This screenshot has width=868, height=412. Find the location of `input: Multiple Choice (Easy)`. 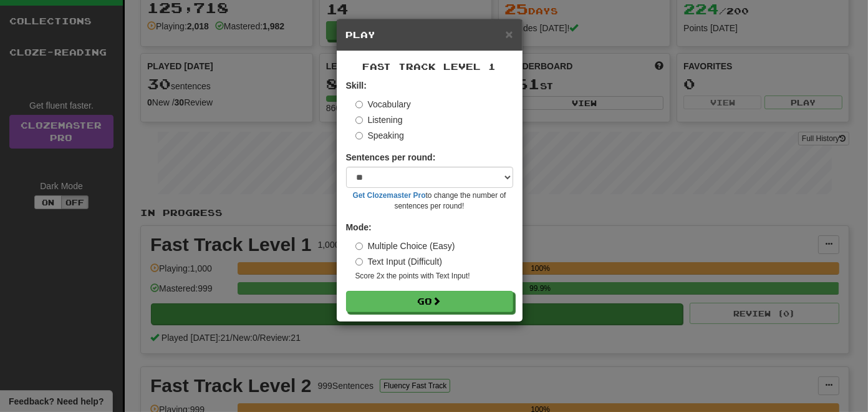

input: Multiple Choice (Easy) is located at coordinates (359, 246).